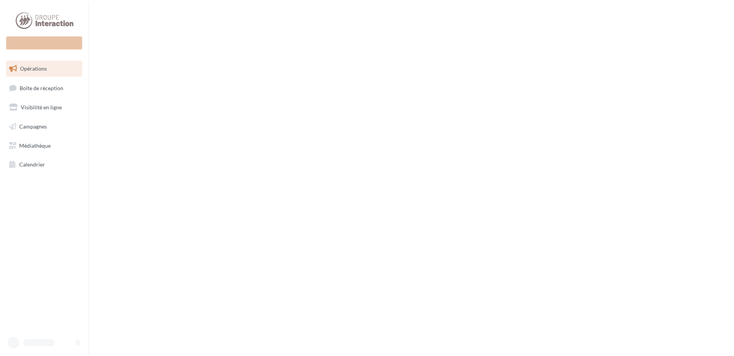  I want to click on a: Boîte de réception, so click(44, 88).